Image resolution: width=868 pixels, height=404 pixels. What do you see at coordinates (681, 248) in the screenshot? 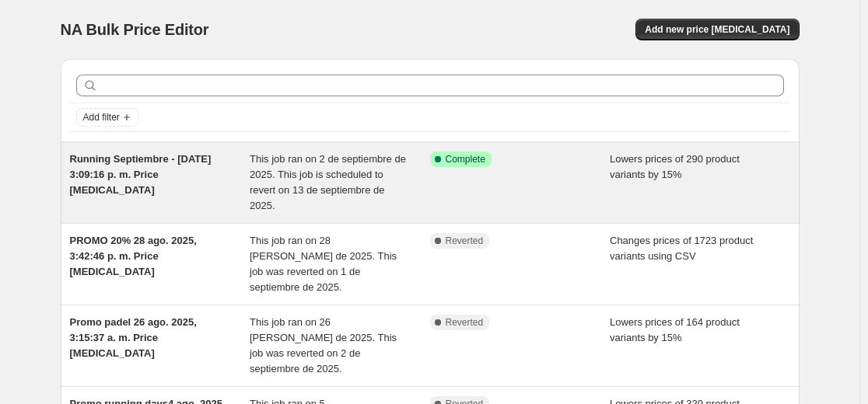
I see `span: Changes prices of 1723 product variants using CSV` at bounding box center [681, 248].